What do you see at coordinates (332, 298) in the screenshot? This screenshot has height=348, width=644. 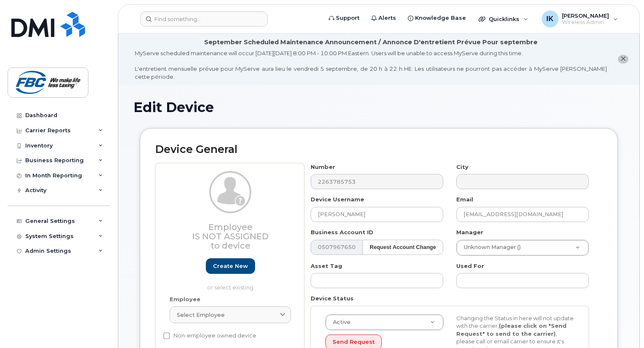 I see `label: Device Status` at bounding box center [332, 298].